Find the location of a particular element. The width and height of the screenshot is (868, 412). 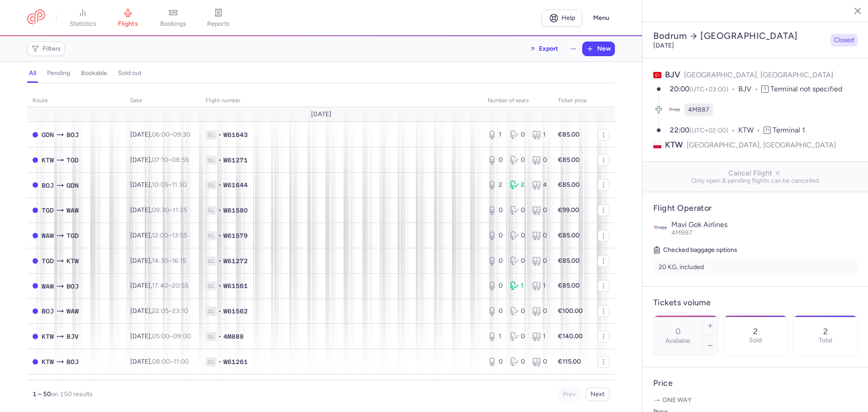

img: Mavi Gok Airlines logo is located at coordinates (660, 228).